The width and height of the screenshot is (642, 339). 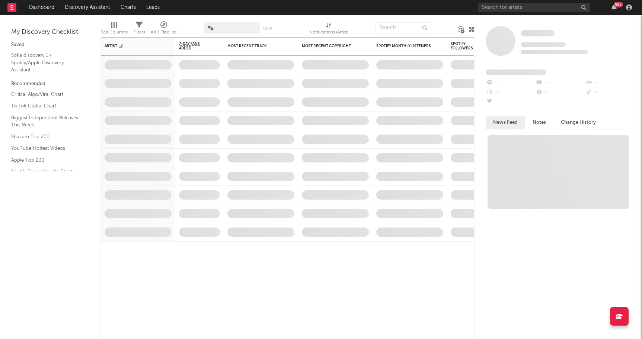 I want to click on div: Artist, so click(x=132, y=46).